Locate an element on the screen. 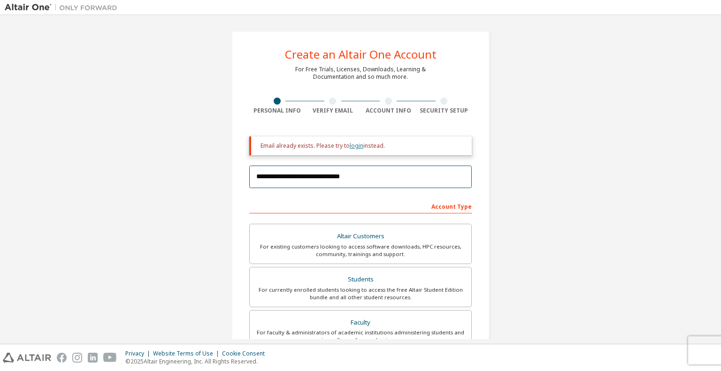 The width and height of the screenshot is (721, 371). div: Students is located at coordinates (361, 280).